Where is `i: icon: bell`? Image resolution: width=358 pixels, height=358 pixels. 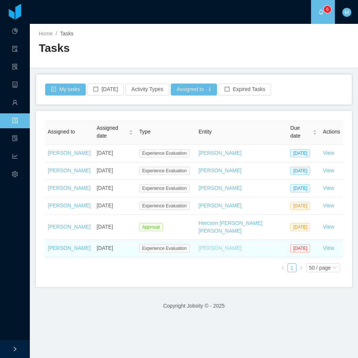
i: icon: bell is located at coordinates (322, 12).